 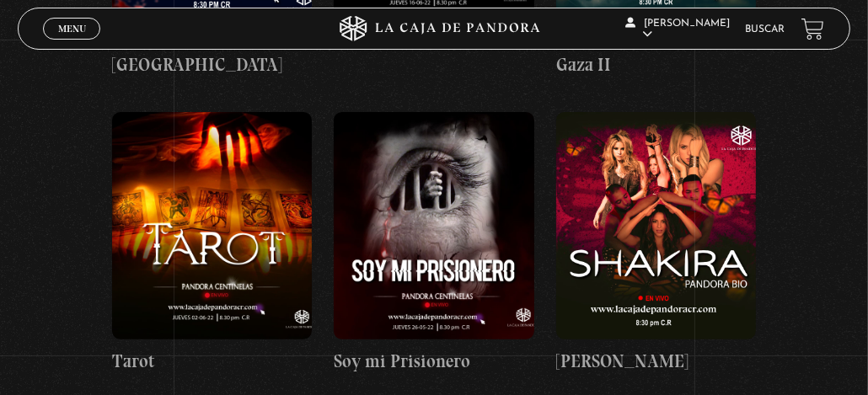 What do you see at coordinates (72, 44) in the screenshot?
I see `span: Cerrar` at bounding box center [72, 44].